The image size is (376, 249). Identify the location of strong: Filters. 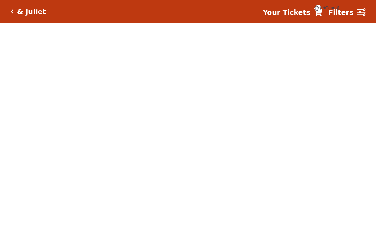
(340, 12).